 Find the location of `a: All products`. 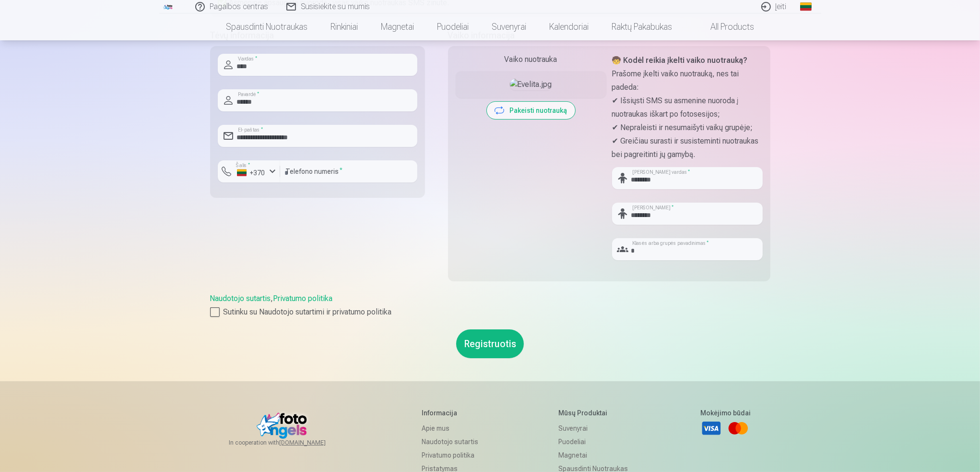

a: All products is located at coordinates (724, 27).